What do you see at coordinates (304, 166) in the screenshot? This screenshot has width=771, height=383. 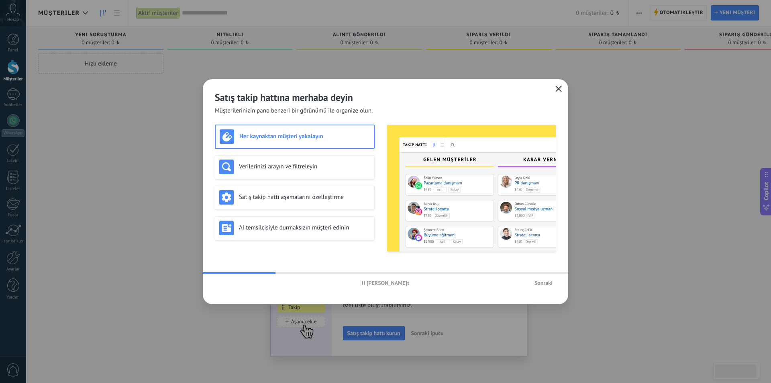 I see `h3: Verilerinizi arayın ve filtreleyin` at bounding box center [304, 166].